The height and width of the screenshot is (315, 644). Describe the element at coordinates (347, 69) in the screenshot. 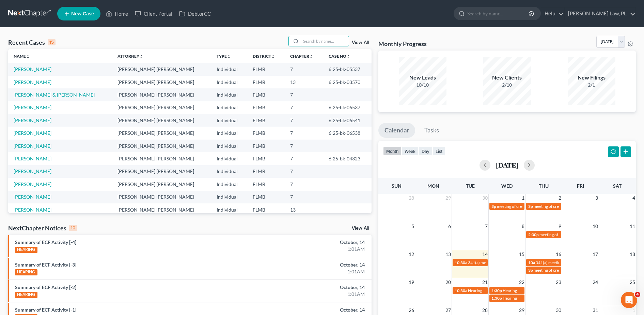

I see `td: 6:25-bk-05537` at that location.